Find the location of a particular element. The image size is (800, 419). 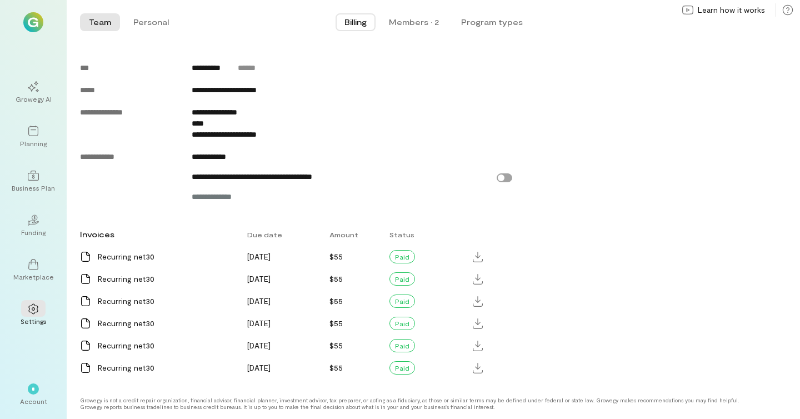

div: Status is located at coordinates (426, 235).